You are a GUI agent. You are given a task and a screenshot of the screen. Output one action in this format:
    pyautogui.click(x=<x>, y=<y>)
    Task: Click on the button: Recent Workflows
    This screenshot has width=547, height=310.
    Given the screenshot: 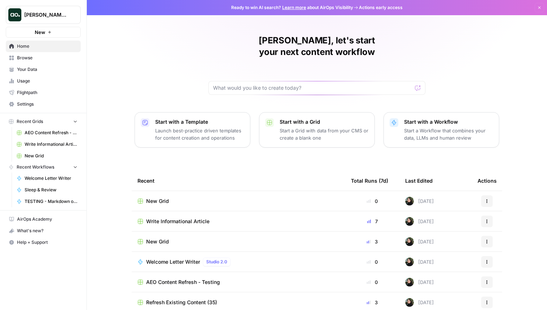 What is the action you would take?
    pyautogui.click(x=43, y=167)
    